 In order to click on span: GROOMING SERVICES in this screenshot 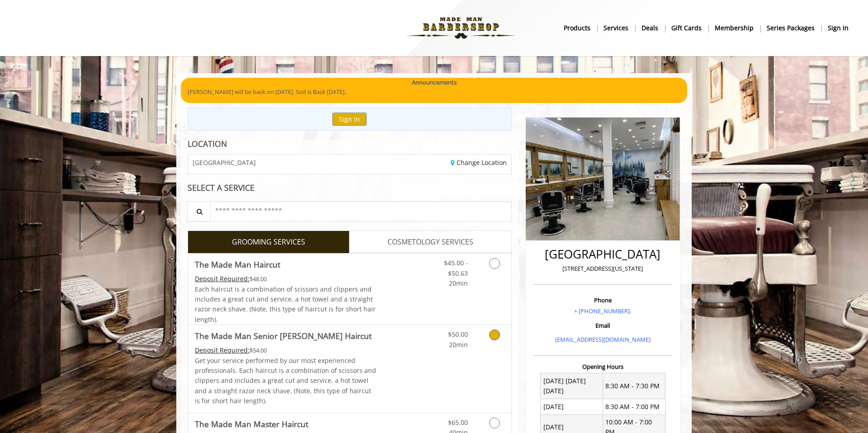, I will do `click(269, 242)`.